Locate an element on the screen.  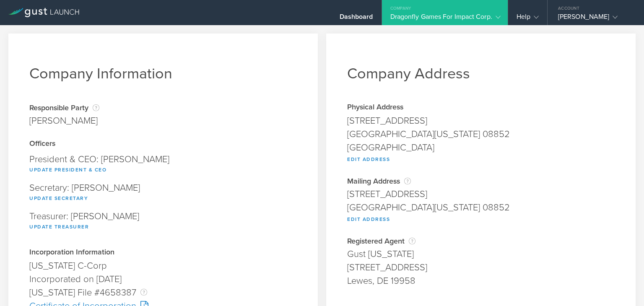
div: Responsible Party is located at coordinates (64, 107).